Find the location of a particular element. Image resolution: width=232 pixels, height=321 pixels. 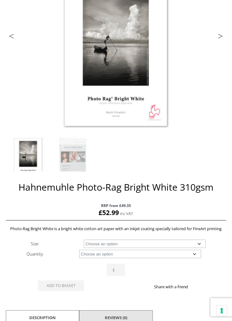

img: facebook sharing button is located at coordinates (119, 295).